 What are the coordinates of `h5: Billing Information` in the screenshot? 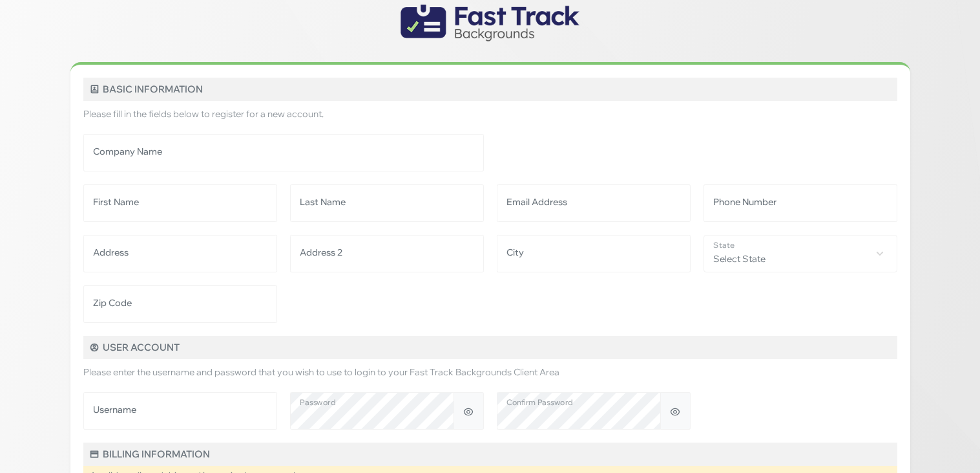 It's located at (490, 454).